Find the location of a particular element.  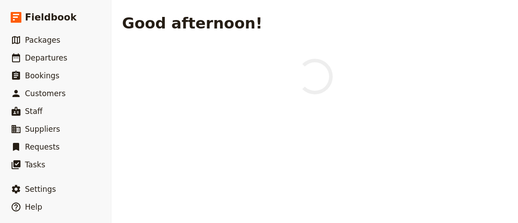

span: Departures is located at coordinates (46, 58).